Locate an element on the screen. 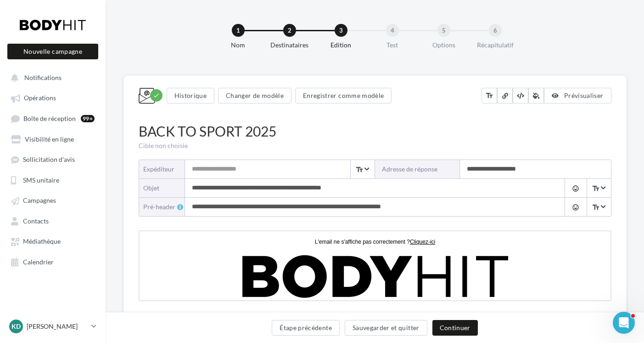  button: Nouvelle campagne is located at coordinates (53, 52).